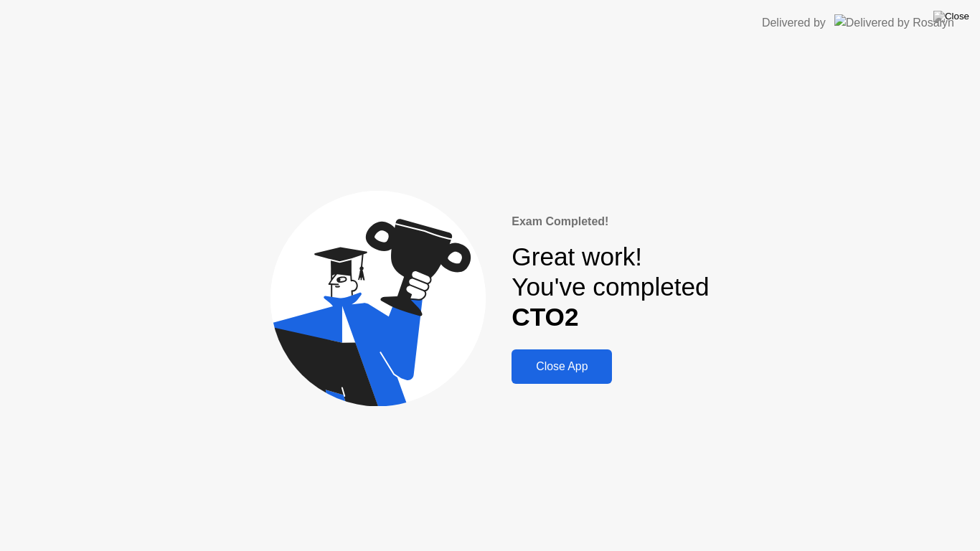 The width and height of the screenshot is (980, 551). I want to click on b: CTO2, so click(545, 317).